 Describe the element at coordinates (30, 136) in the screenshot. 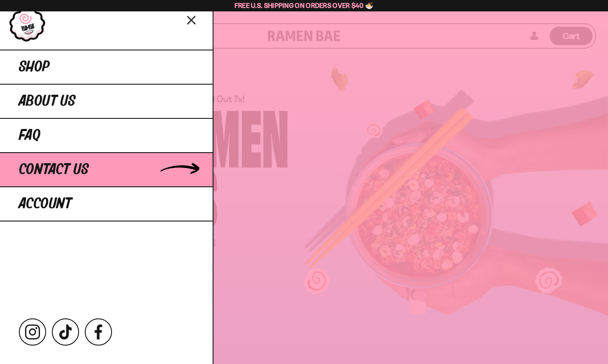

I see `span: FAQ` at that location.